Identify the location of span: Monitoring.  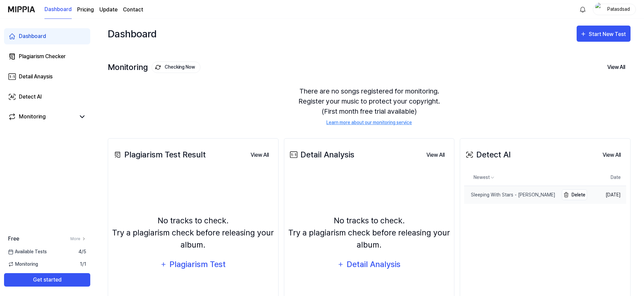
(23, 264).